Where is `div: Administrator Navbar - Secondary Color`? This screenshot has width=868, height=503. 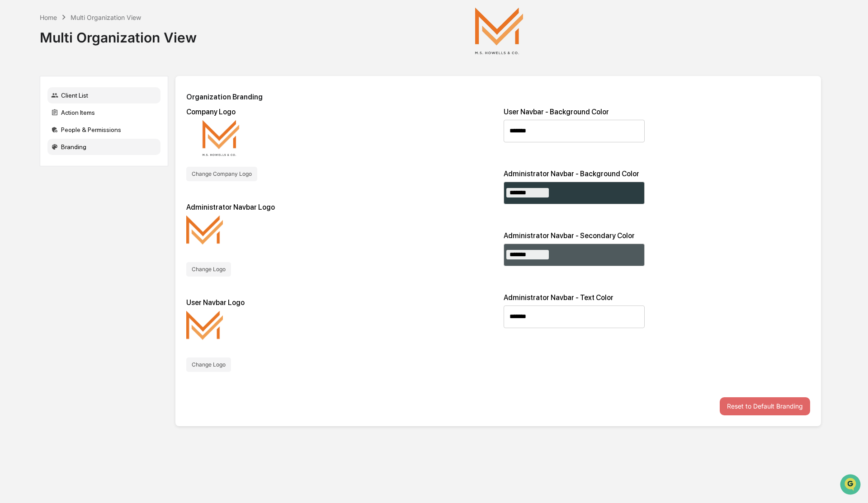
div: Administrator Navbar - Secondary Color is located at coordinates (657, 236).